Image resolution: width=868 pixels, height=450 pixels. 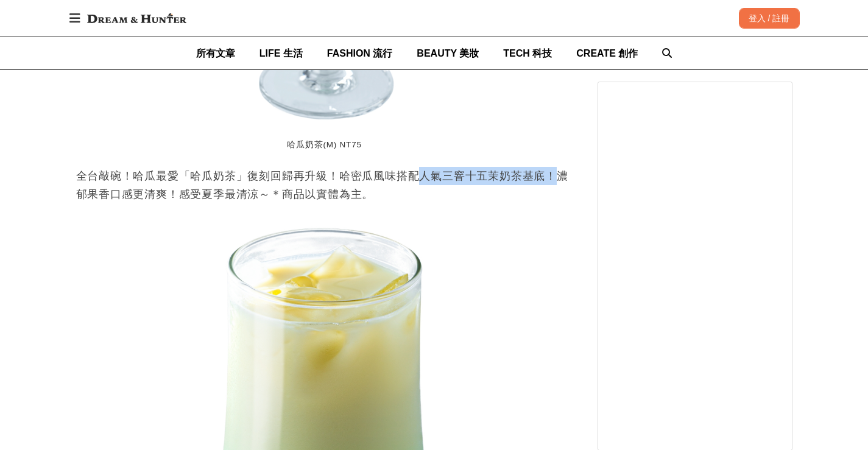 What do you see at coordinates (136, 18) in the screenshot?
I see `img: Dream & Hunter` at bounding box center [136, 18].